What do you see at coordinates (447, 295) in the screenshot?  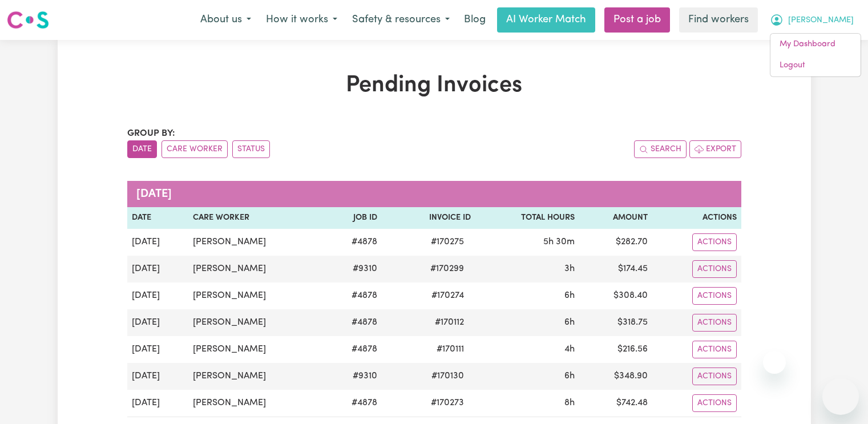 I see `span: # 170274` at bounding box center [447, 295].